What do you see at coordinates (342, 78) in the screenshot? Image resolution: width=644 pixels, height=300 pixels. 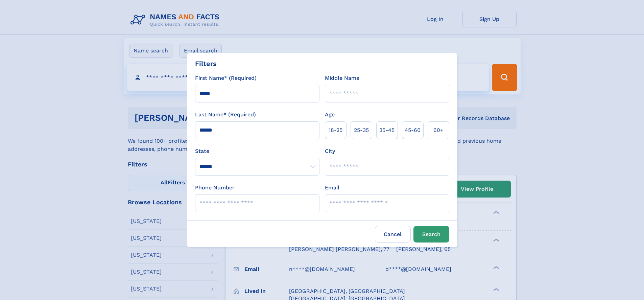 I see `label: Middle Name` at bounding box center [342, 78].